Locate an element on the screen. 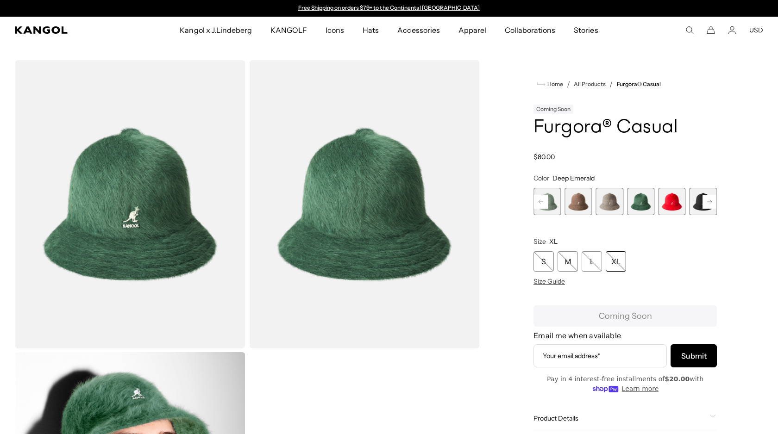 Image resolution: width=778 pixels, height=434 pixels. div: 5 of 12 is located at coordinates (609, 201).